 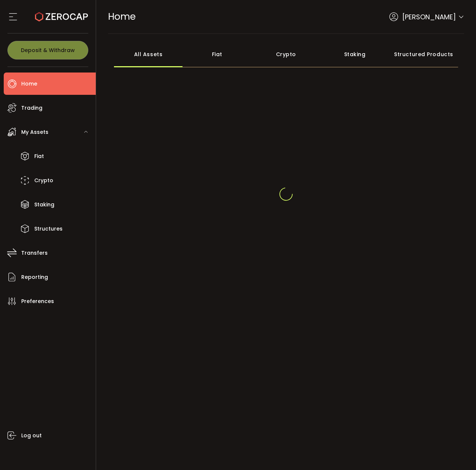 I want to click on div: Crypto, so click(x=285, y=54).